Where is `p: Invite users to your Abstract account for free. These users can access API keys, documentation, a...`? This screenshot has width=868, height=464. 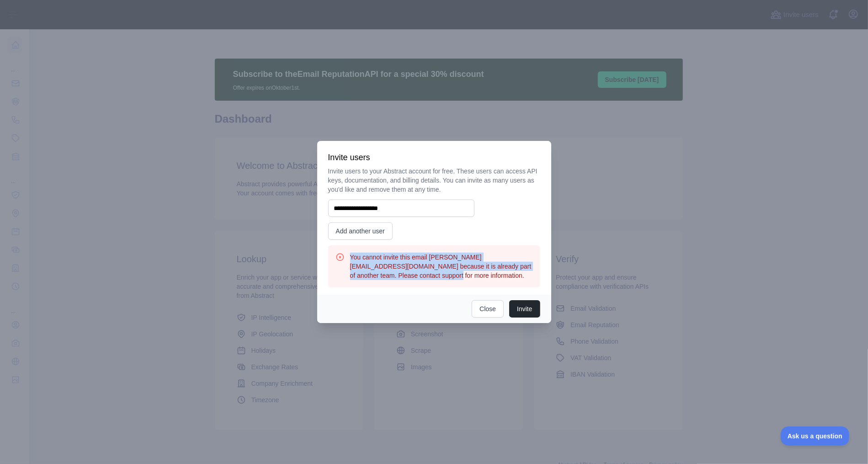 p: Invite users to your Abstract account for free. These users can access API keys, documentation, a... is located at coordinates (434, 180).